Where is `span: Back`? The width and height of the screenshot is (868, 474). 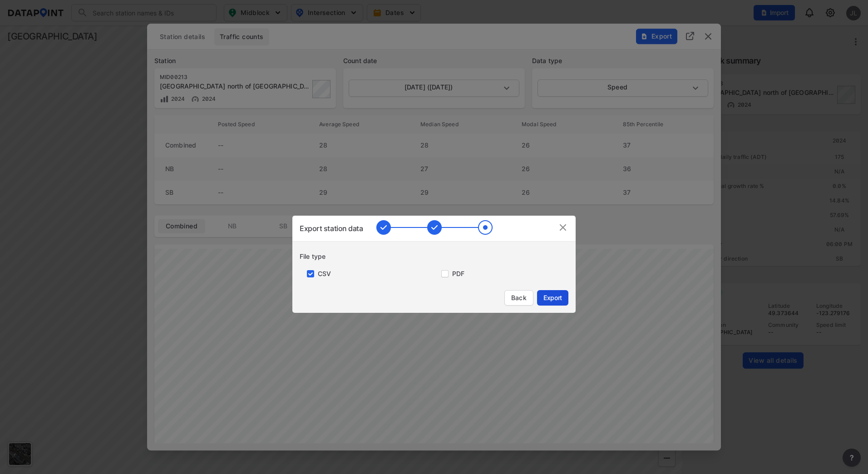 span: Back is located at coordinates (519, 298).